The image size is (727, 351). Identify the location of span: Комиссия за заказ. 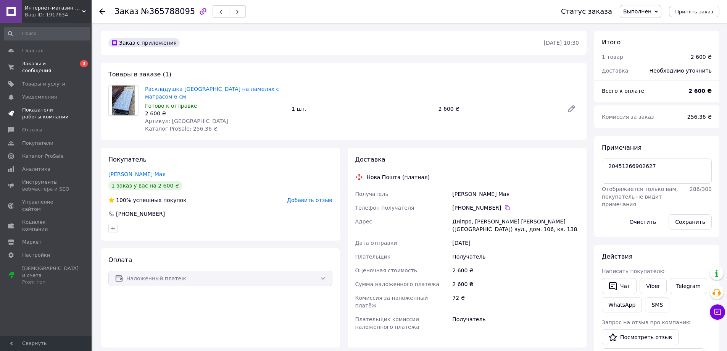
(628, 117).